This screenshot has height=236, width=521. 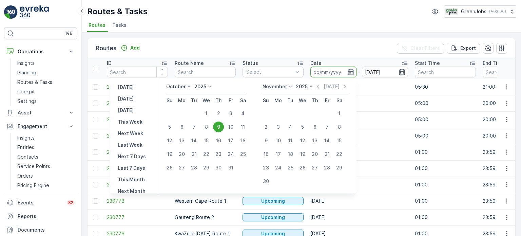 I want to click on button: GreenJobs(+02:00), so click(x=480, y=12).